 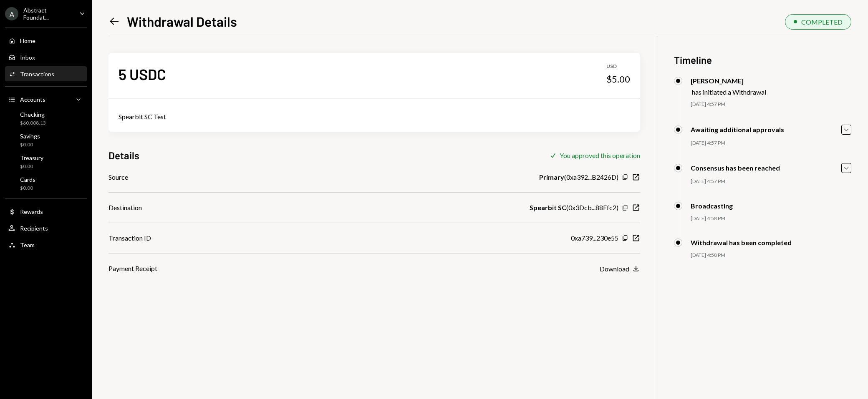 I want to click on div: Abstract Foundat..., so click(x=48, y=14).